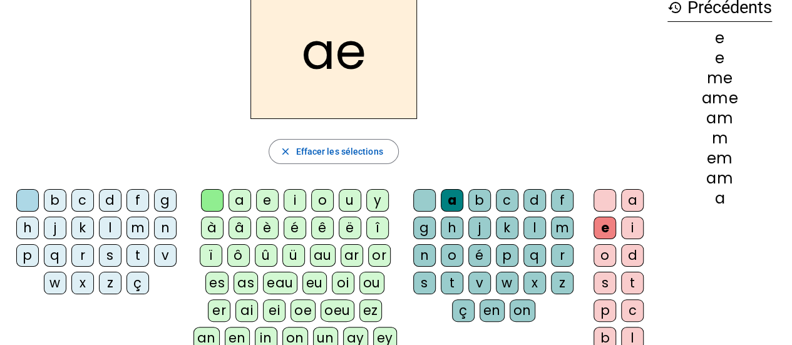  Describe the element at coordinates (285, 151) in the screenshot. I see `mat-icon: close` at that location.